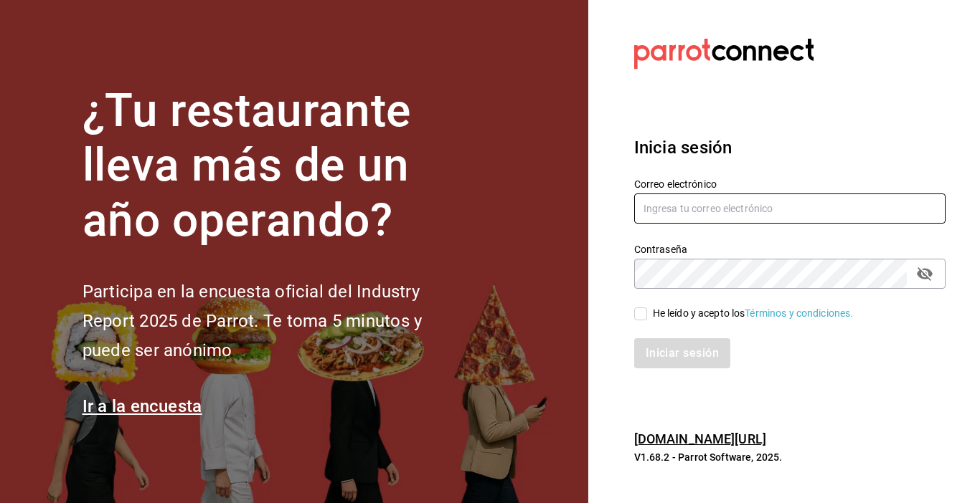  Describe the element at coordinates (925, 274) in the screenshot. I see `button: passwordField` at that location.